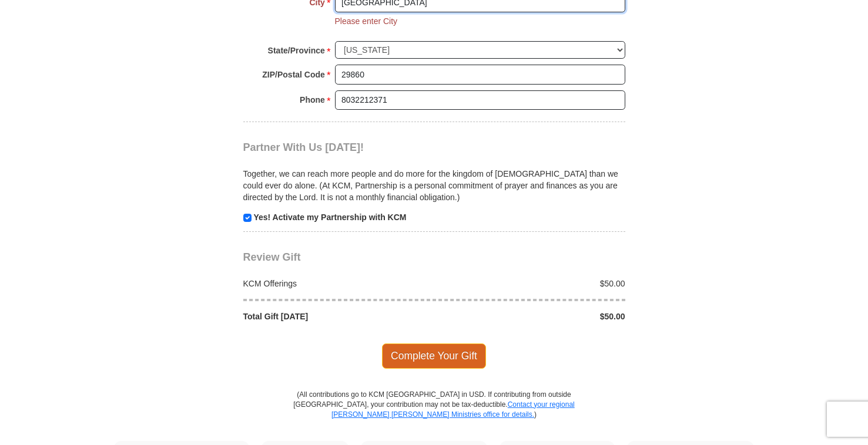  Describe the element at coordinates (335, 284) in the screenshot. I see `div: KCM Offerings` at that location.